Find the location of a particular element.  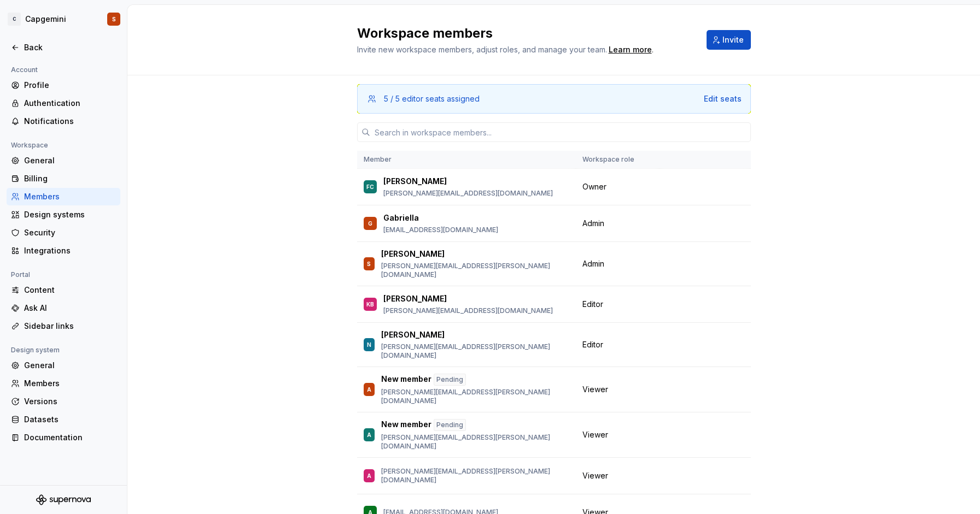

a: Security is located at coordinates (63, 233).